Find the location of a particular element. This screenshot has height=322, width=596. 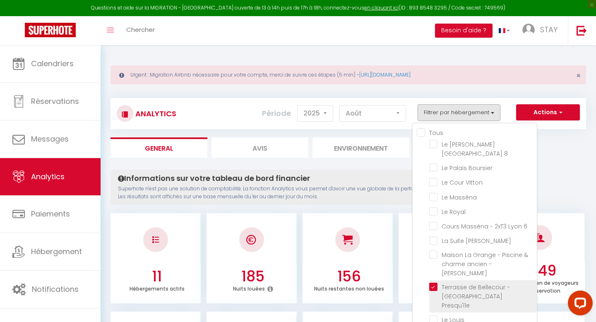

li: Avis is located at coordinates (260, 147).